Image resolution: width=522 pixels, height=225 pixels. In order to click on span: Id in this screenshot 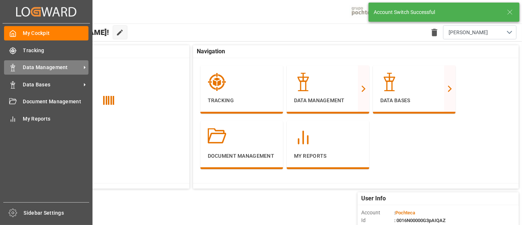, I will do `click(377, 220)`.